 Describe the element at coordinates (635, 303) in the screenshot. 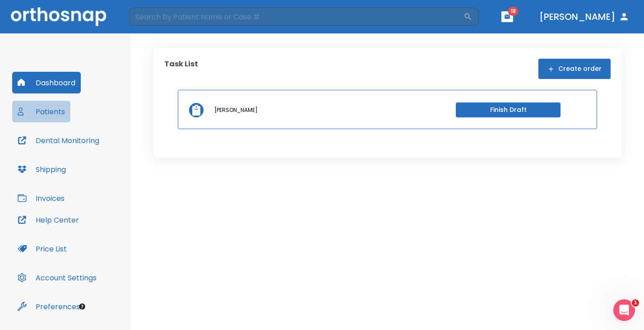

I see `span: 1` at that location.